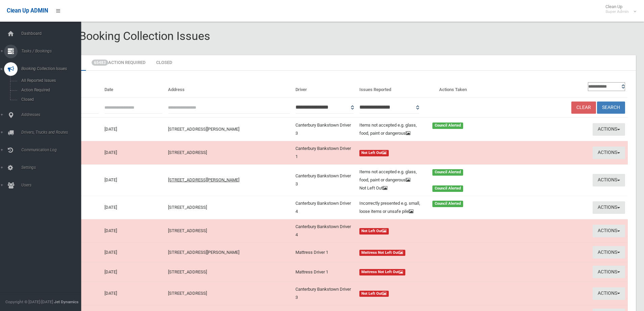 This screenshot has height=311, width=644. I want to click on a: Clear, so click(583, 108).